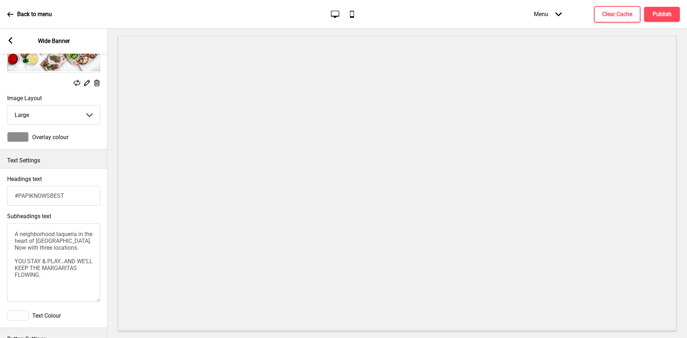  What do you see at coordinates (47, 316) in the screenshot?
I see `span: Text Colour` at bounding box center [47, 316].